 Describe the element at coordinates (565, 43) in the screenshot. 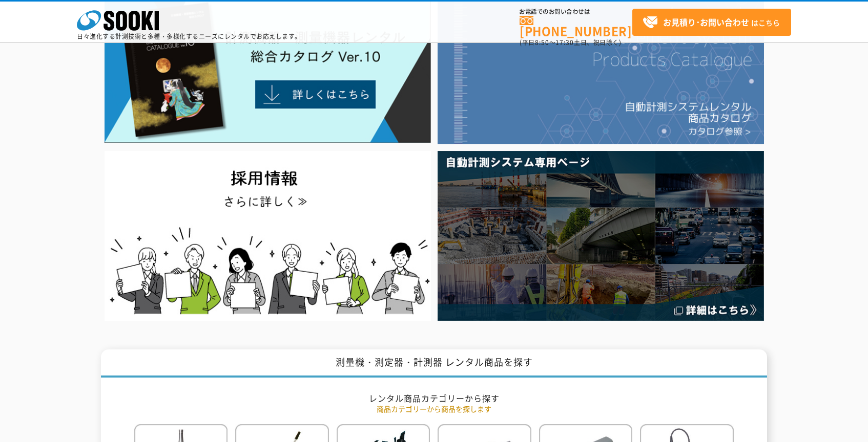

I see `span: 17:30` at that location.